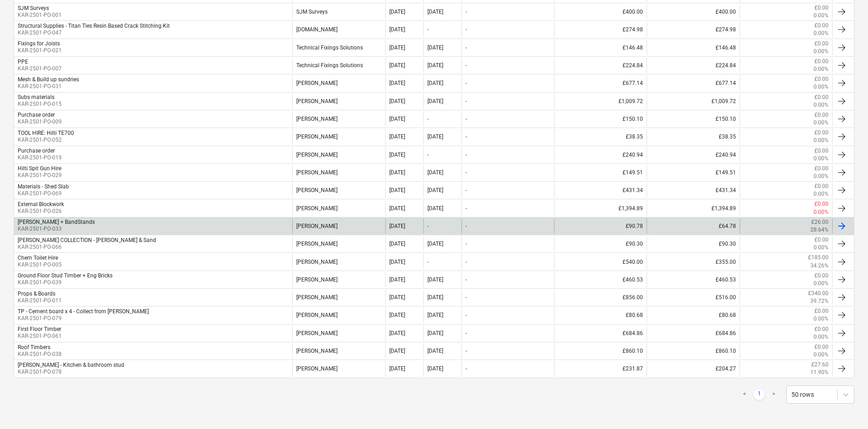 The image size is (868, 429). What do you see at coordinates (36, 151) in the screenshot?
I see `div: Purchase order` at bounding box center [36, 151].